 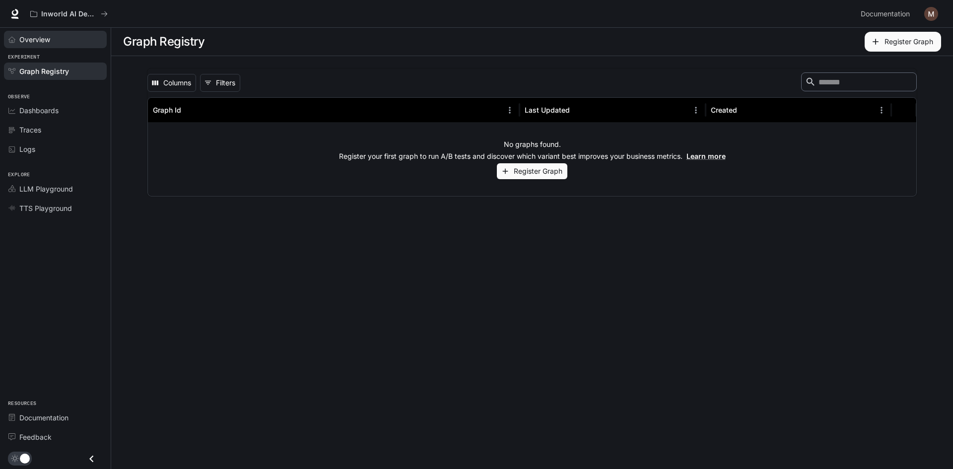 I want to click on span: Graph Registry, so click(x=44, y=71).